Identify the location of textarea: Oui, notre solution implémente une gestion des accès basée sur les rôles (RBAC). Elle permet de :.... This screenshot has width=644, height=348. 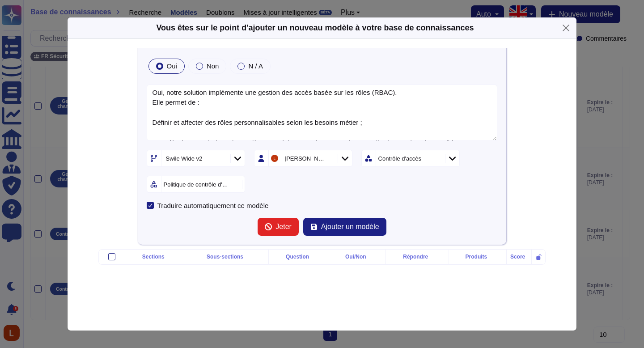
(322, 113).